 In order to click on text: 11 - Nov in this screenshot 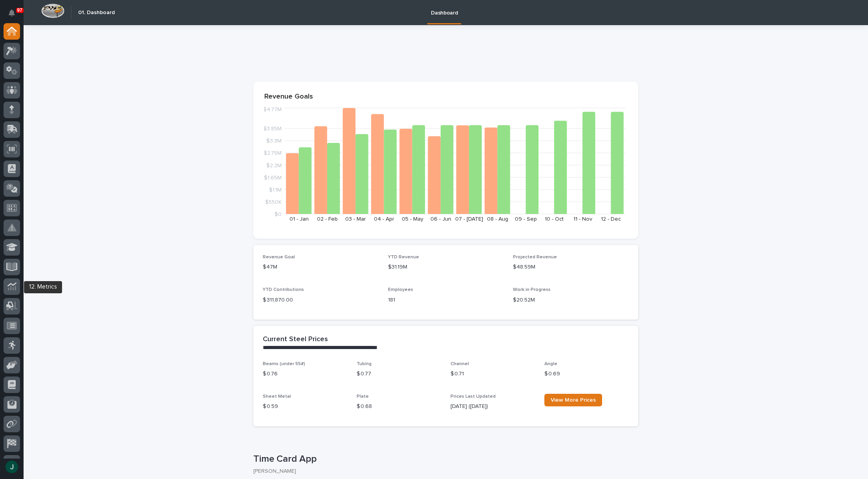, I will do `click(583, 219)`.